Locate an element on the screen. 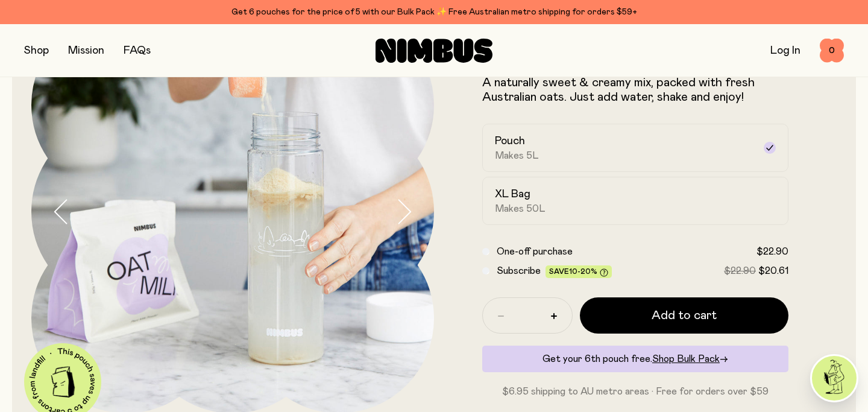  span: Makes 50L is located at coordinates (520, 208).